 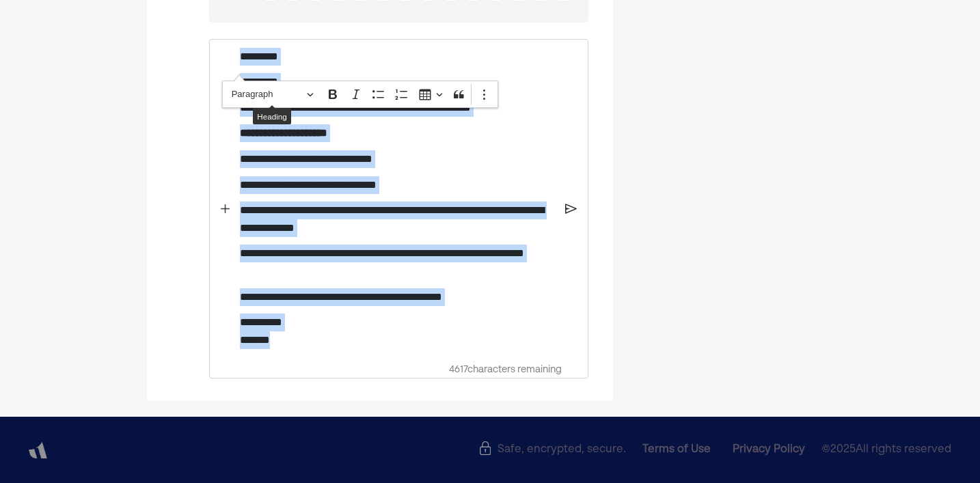 What do you see at coordinates (273, 94) in the screenshot?
I see `button: Paragraph` at bounding box center [273, 94].